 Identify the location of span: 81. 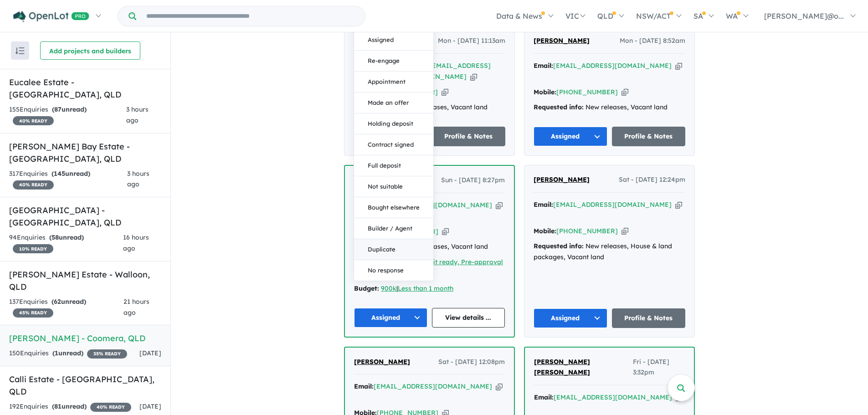
(58, 406).